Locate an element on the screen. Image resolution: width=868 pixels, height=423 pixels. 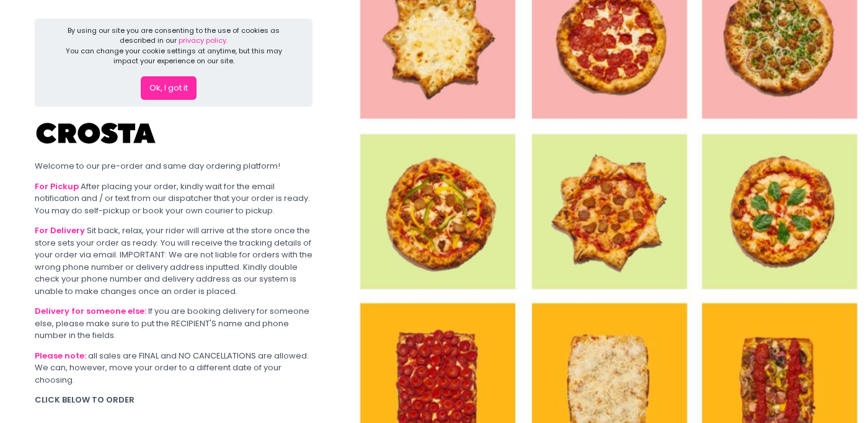
button: Ok, I got it is located at coordinates (169, 88).